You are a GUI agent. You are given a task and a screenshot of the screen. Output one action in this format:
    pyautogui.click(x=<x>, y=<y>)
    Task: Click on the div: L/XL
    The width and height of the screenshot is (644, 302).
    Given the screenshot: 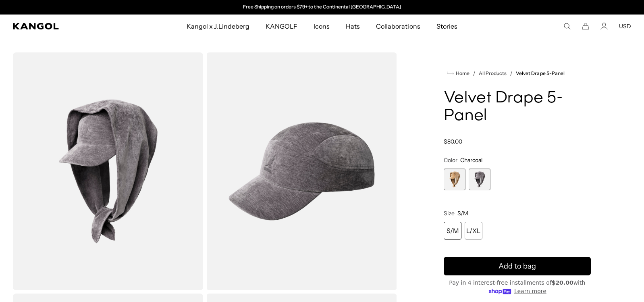 What is the action you would take?
    pyautogui.click(x=473, y=230)
    